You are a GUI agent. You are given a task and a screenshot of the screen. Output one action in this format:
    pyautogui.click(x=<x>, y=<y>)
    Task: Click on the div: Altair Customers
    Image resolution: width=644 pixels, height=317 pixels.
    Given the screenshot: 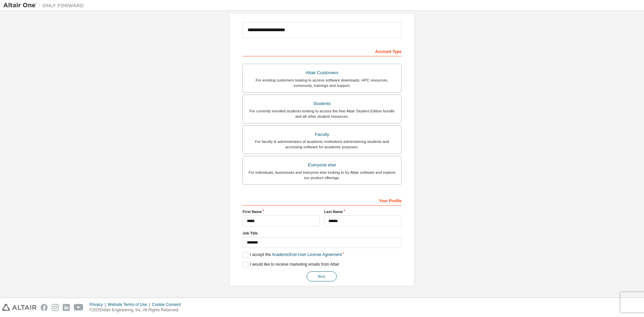 What is the action you would take?
    pyautogui.click(x=322, y=73)
    